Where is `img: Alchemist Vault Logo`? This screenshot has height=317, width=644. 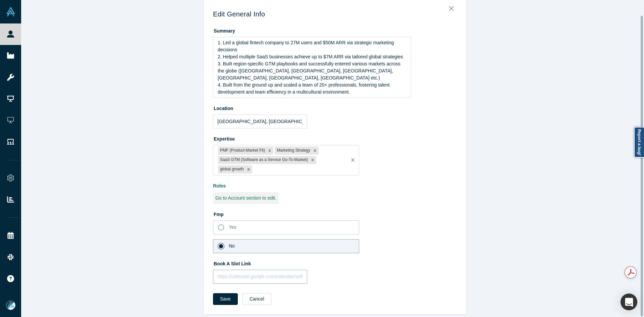
img: Alchemist Vault Logo is located at coordinates (11, 12).